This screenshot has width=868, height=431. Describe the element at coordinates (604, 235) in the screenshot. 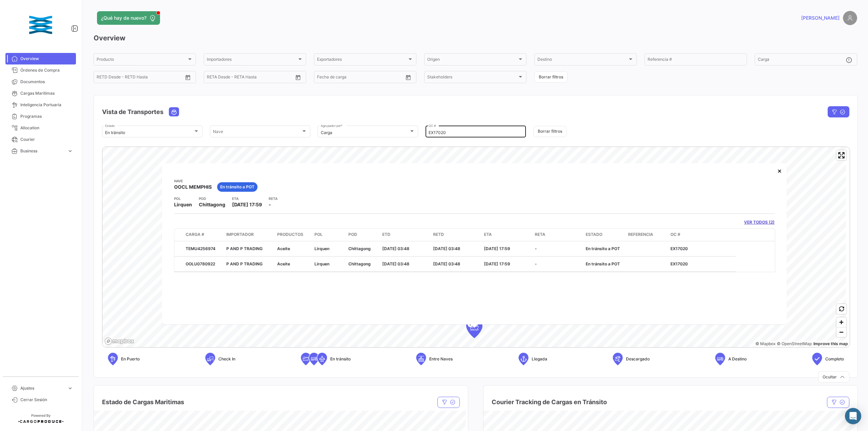

I see `datatable-header-cell: Estado` at that location.